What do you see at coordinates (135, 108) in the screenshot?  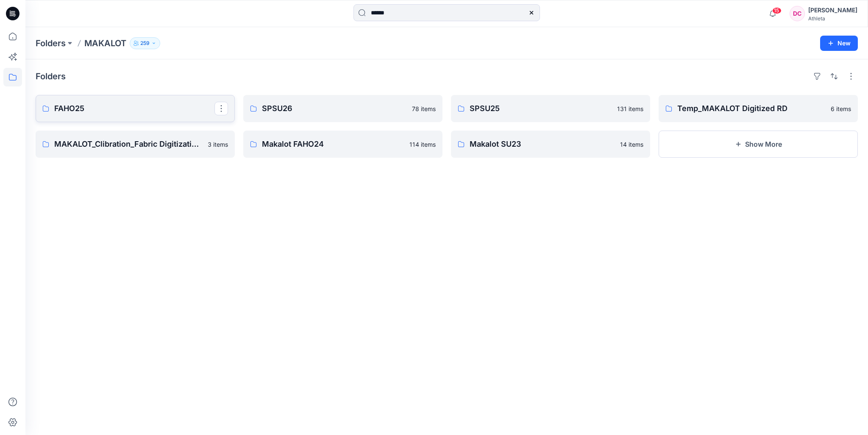 I see `a: FAHO25` at bounding box center [135, 108].